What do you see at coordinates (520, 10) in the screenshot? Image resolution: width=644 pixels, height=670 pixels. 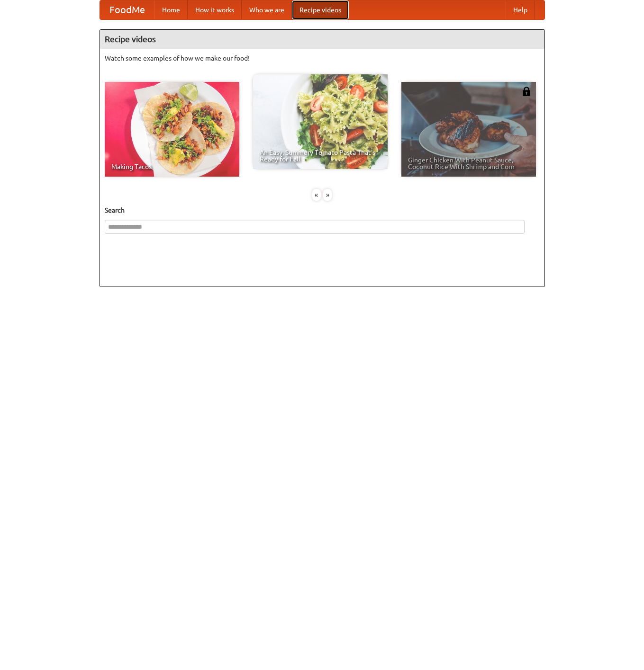 I see `a: Help` at bounding box center [520, 10].